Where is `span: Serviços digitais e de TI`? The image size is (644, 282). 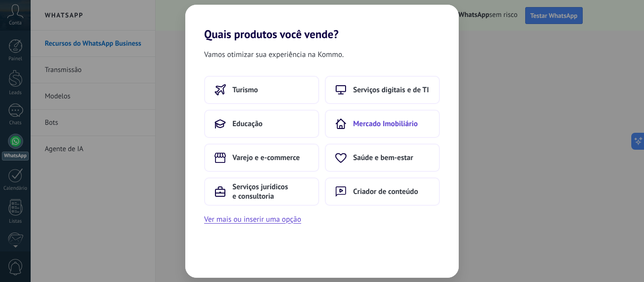
span: Serviços digitais e de TI is located at coordinates (391, 90).